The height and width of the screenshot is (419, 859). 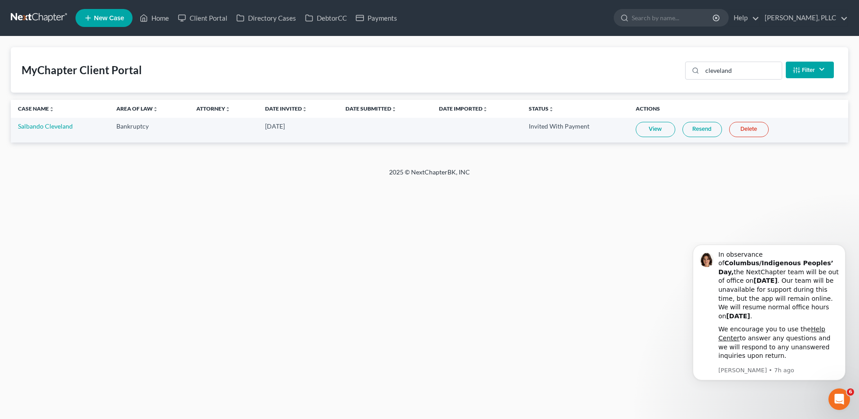 What do you see at coordinates (575, 130) in the screenshot?
I see `td: Invited With Payment` at bounding box center [575, 130].